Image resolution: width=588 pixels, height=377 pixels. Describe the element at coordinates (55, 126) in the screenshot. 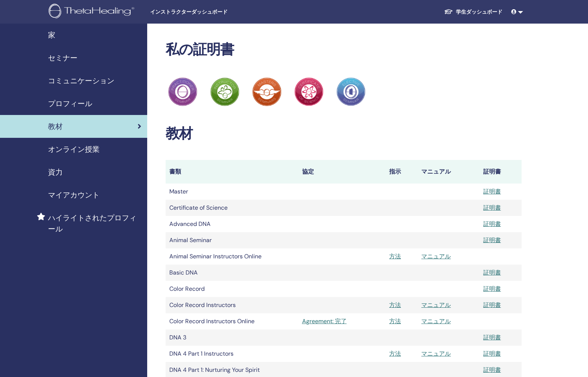

I see `span: 教材` at that location.